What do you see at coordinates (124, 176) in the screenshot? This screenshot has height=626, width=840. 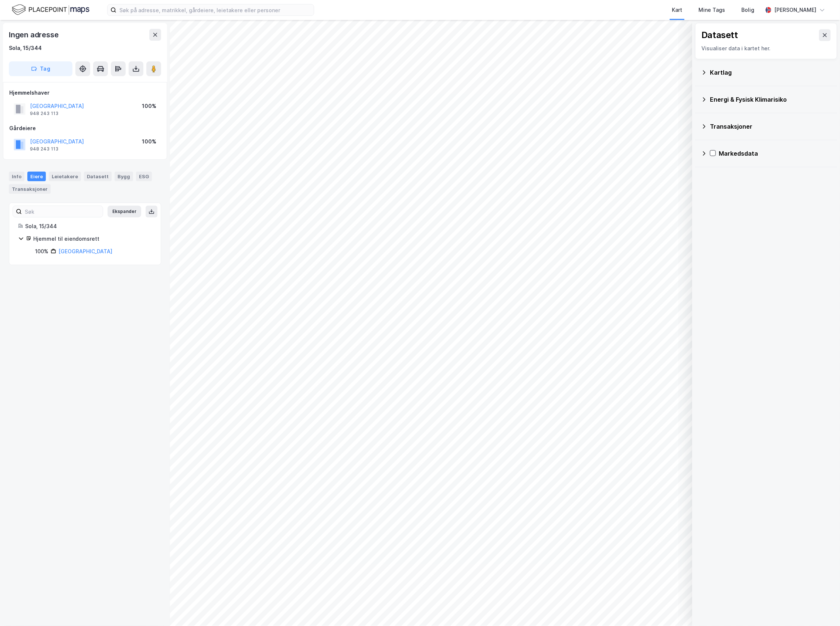 I see `div: Bygg` at bounding box center [124, 176].